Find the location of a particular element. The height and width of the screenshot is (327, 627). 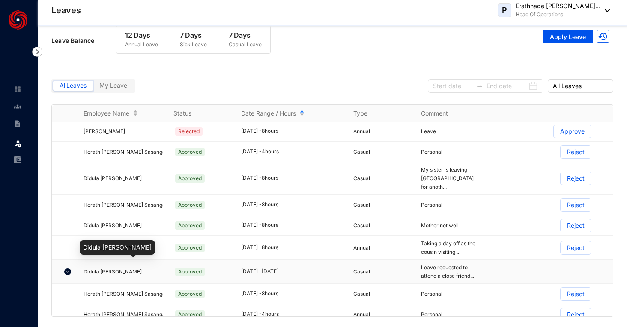

p: Annual Leave is located at coordinates (141, 45).